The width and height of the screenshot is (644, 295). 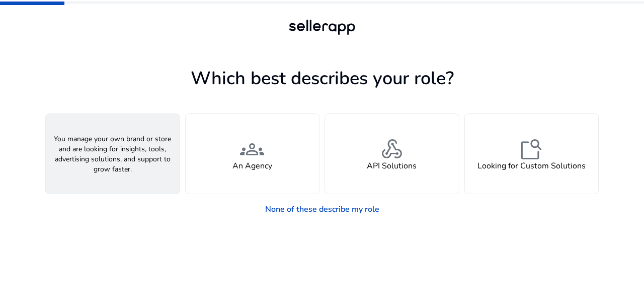 I want to click on button: groupsAn Agency, so click(x=253, y=154).